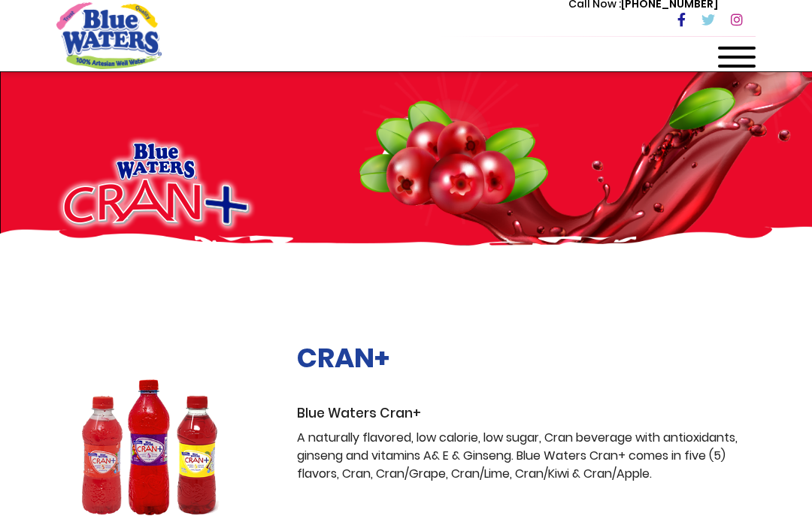 The image size is (812, 531). What do you see at coordinates (526, 358) in the screenshot?
I see `h2: CRAN+` at bounding box center [526, 358].